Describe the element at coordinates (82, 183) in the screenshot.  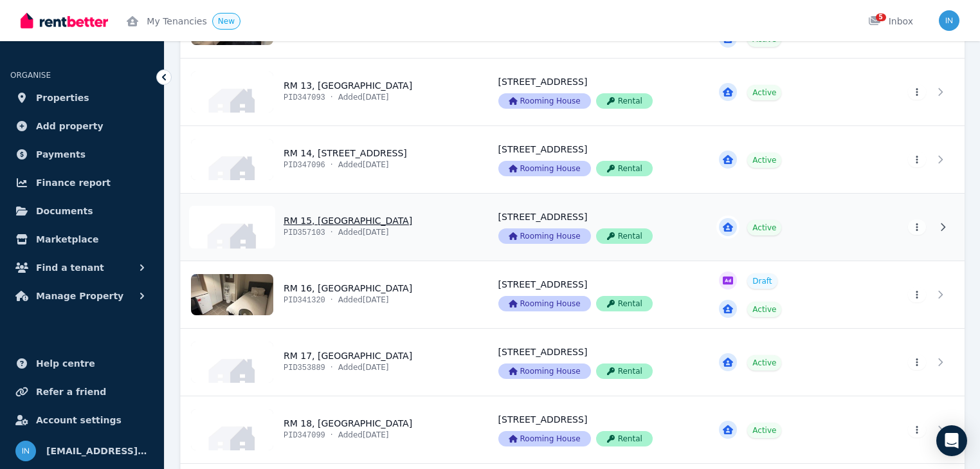
I see `a: Finance report` at that location.